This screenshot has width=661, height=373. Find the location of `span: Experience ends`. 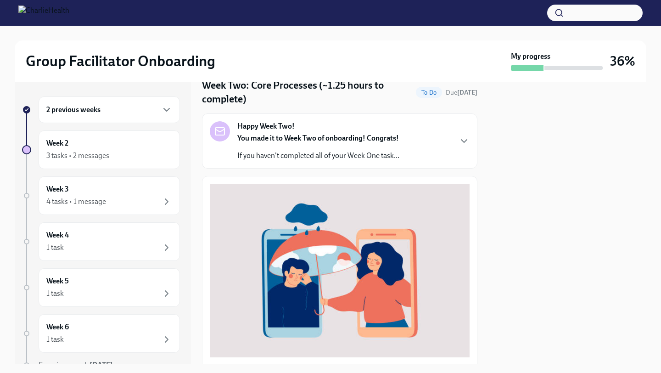

span: Experience ends is located at coordinates (76, 364).